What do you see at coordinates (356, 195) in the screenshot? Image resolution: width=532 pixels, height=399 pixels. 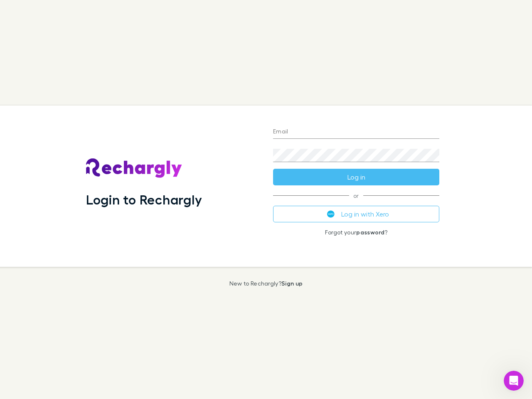 I see `span: or` at bounding box center [356, 195].